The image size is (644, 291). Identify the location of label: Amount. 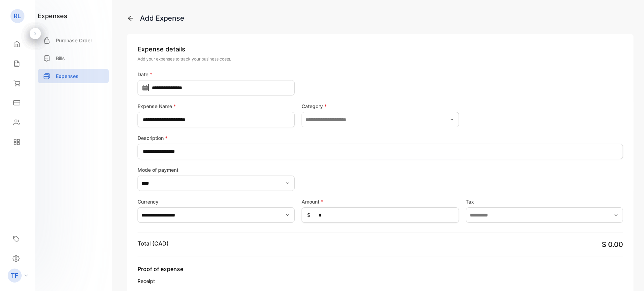
(380, 201).